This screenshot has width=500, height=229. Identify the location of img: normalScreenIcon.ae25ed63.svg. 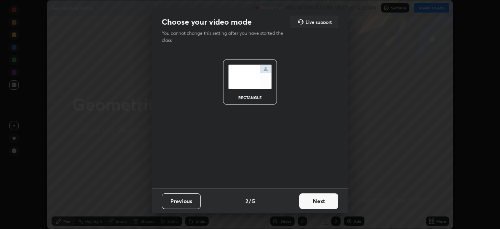
(250, 77).